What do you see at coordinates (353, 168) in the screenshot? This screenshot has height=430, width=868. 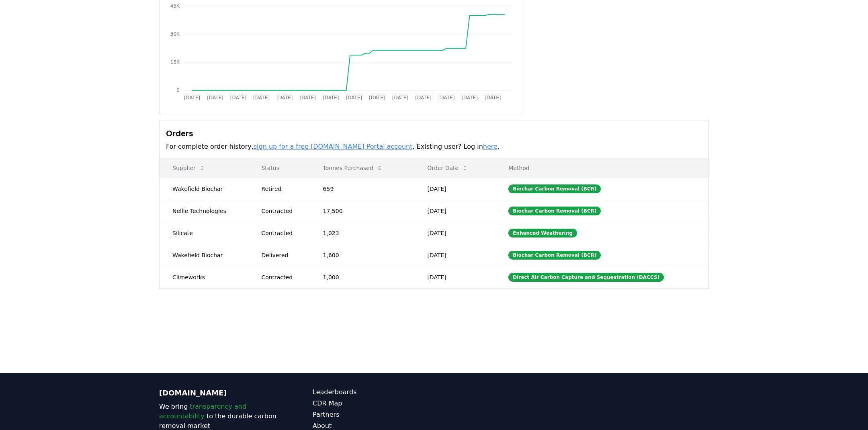 I see `button: Tonnes Purchased` at bounding box center [353, 168].